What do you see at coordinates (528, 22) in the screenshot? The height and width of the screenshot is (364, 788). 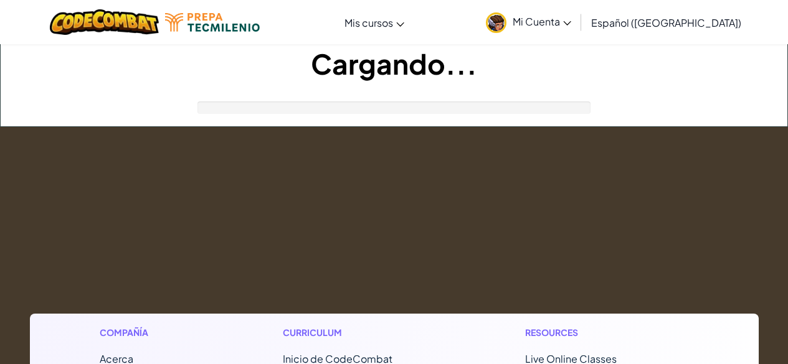 I see `a: Mi Cuenta` at bounding box center [528, 22].